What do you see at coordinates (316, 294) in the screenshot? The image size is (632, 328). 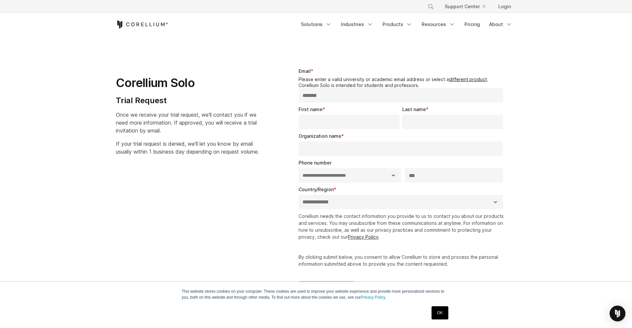 I see `p: This website stores cookies on your computer. These cookies are used to improve your website expe...` at bounding box center [316, 294].